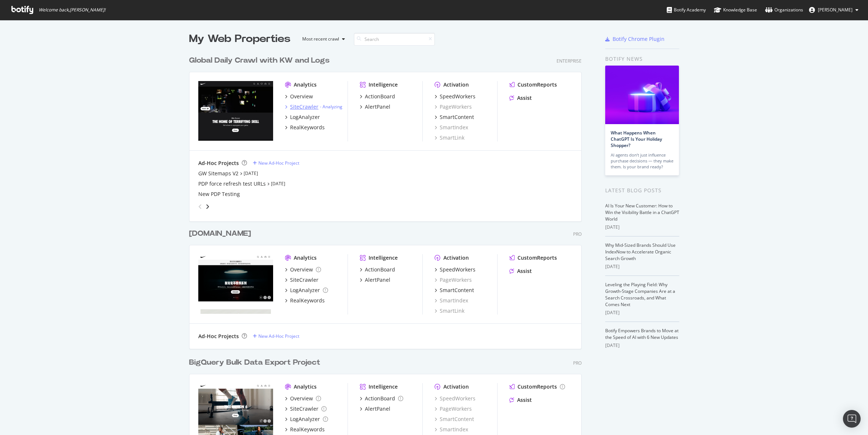 The image size is (868, 435). I want to click on a: Global Daily Crawl with KW and Logs, so click(261, 60).